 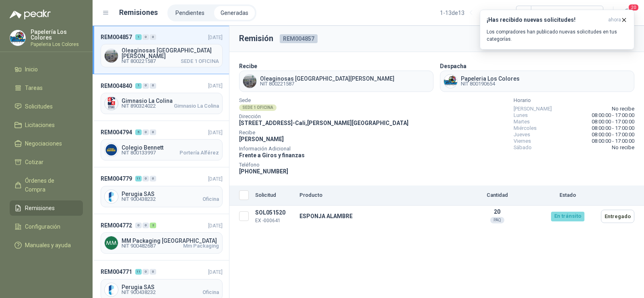 I want to click on span: NIT 900438232, so click(x=138, y=199).